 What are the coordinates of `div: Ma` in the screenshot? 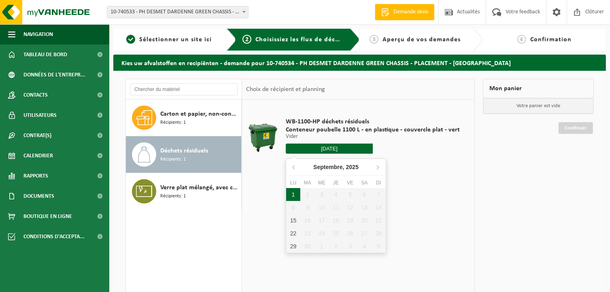 It's located at (307, 183).